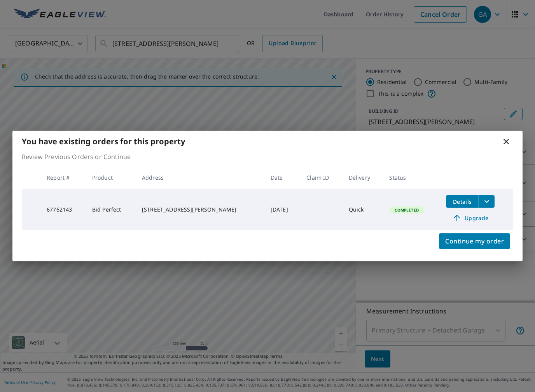 The width and height of the screenshot is (535, 392). Describe the element at coordinates (474, 241) in the screenshot. I see `span: Continue my order` at that location.